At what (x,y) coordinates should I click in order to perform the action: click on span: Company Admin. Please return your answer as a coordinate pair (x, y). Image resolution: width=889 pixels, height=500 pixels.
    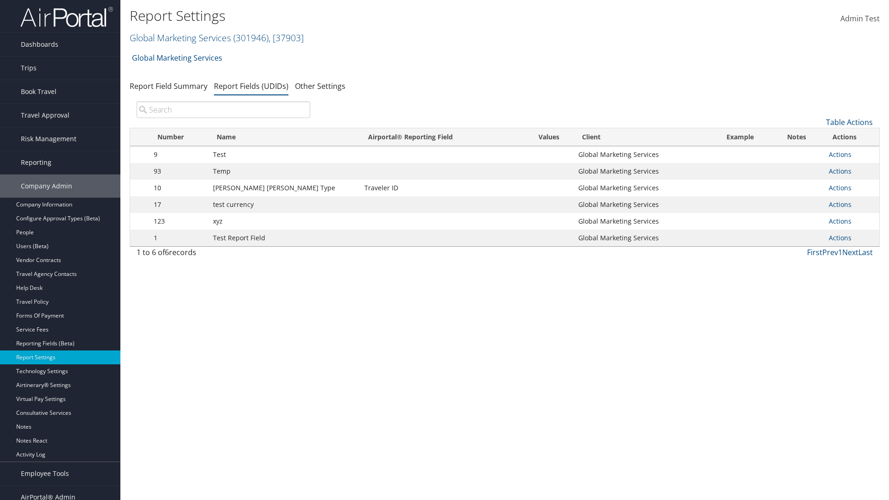
    Looking at the image, I should click on (46, 186).